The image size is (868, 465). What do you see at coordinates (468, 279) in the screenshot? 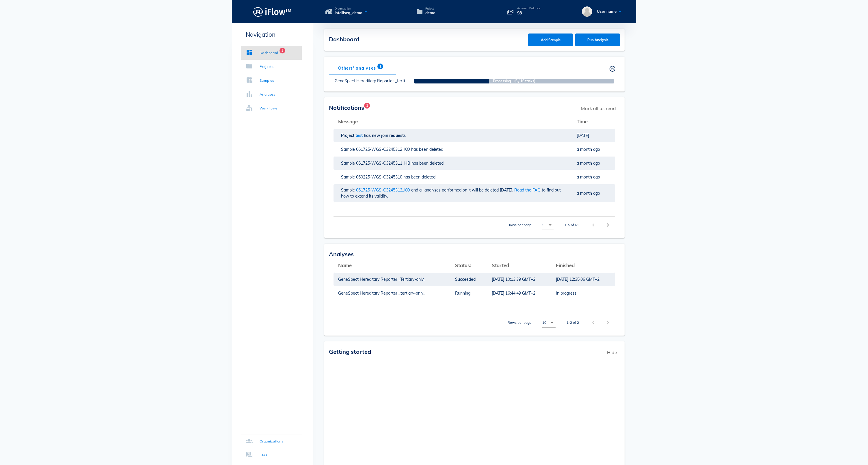
I see `td: Succeeded` at bounding box center [468, 279].